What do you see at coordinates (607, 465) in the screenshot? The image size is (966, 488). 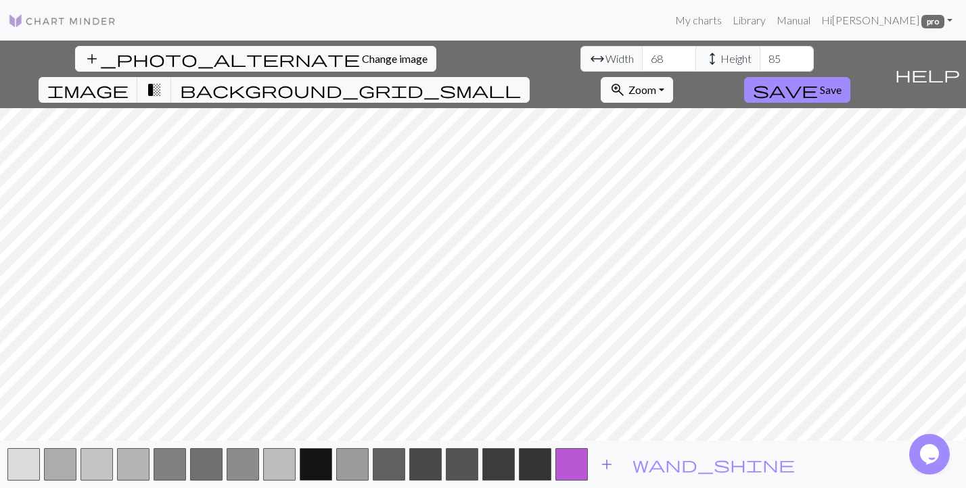 I see `button: Add color` at bounding box center [607, 465].